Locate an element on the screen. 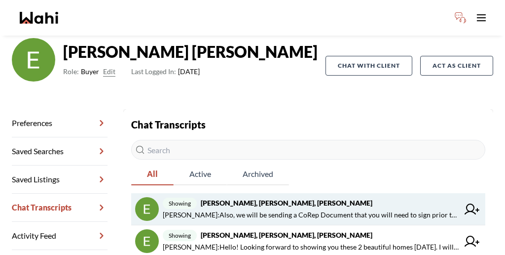 Image resolution: width=505 pixels, height=255 pixels. button: Active is located at coordinates (200, 174).